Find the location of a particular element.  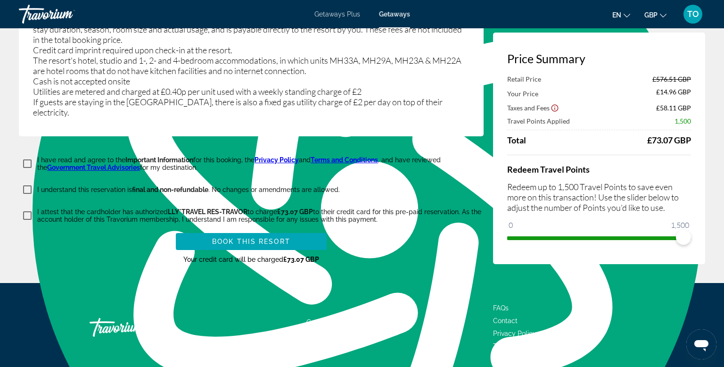

button: User Menu is located at coordinates (693, 14).